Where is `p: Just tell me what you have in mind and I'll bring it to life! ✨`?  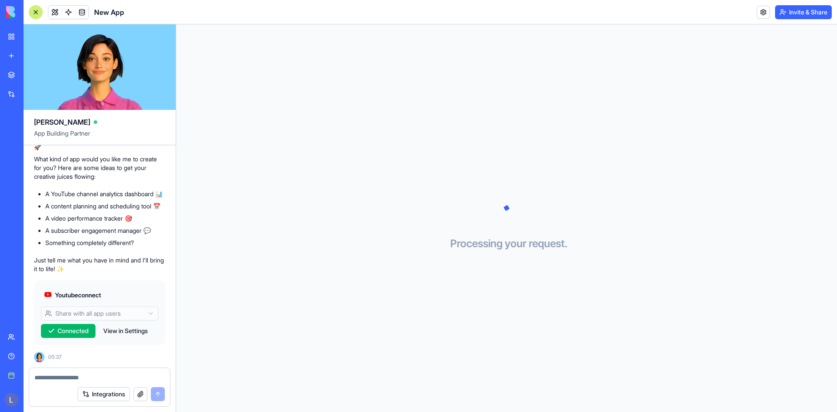 p: Just tell me what you have in mind and I'll bring it to life! ✨ is located at coordinates (99, 265).